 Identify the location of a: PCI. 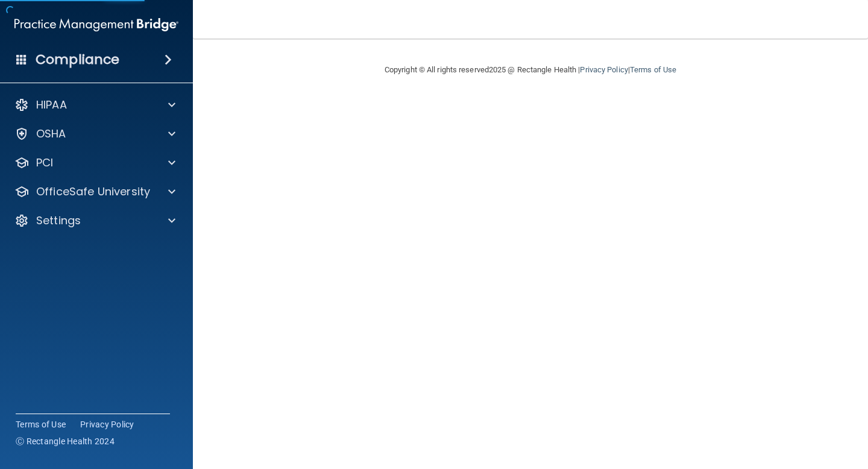
(94, 162).